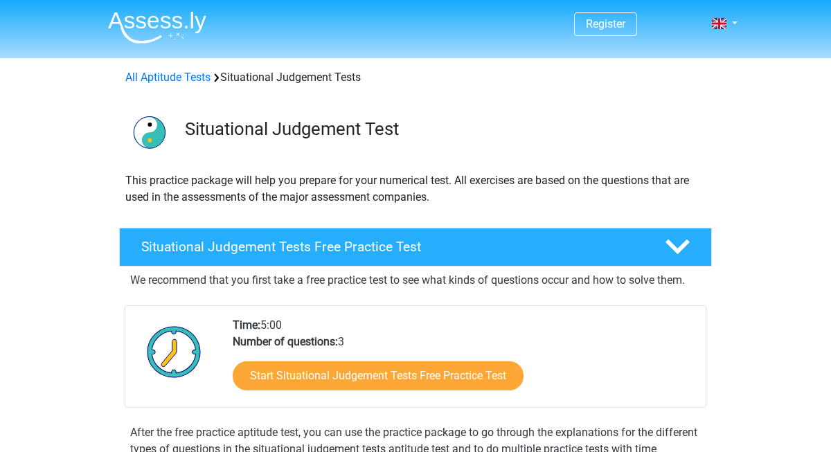 This screenshot has width=831, height=452. What do you see at coordinates (416, 189) in the screenshot?
I see `p: This practice package will help you prepare for your numerical test. All exercises are based on t...` at bounding box center [416, 189].